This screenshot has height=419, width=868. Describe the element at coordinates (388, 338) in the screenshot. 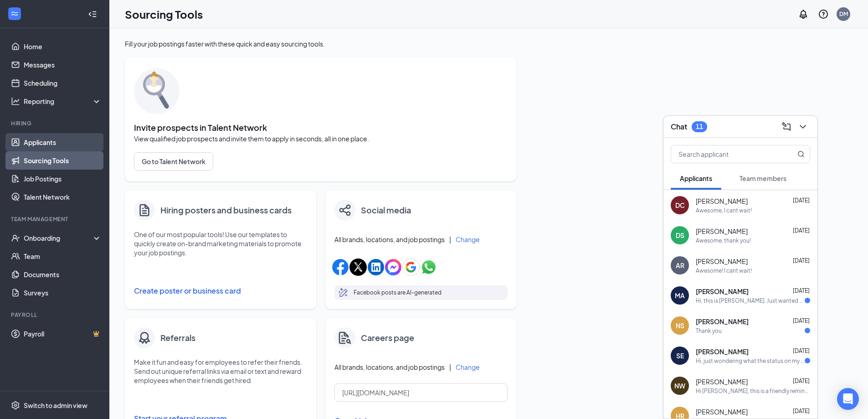

I see `h4: Careers page` at that location.